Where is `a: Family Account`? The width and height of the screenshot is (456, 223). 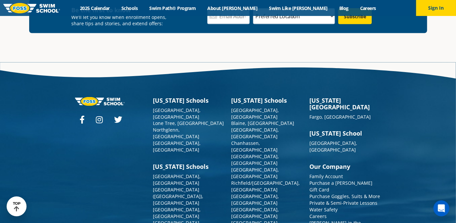 a: Family Account is located at coordinates (326, 176).